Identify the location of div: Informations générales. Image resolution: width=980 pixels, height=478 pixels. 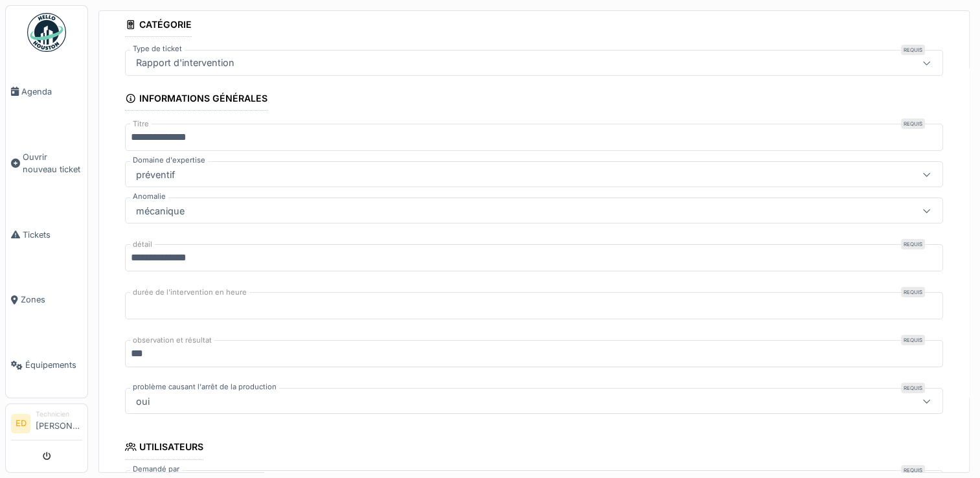
(196, 100).